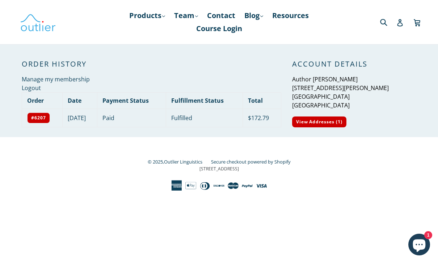  Describe the element at coordinates (419, 245) in the screenshot. I see `inbox-online-store-chat: Shopify online store chat` at that location.